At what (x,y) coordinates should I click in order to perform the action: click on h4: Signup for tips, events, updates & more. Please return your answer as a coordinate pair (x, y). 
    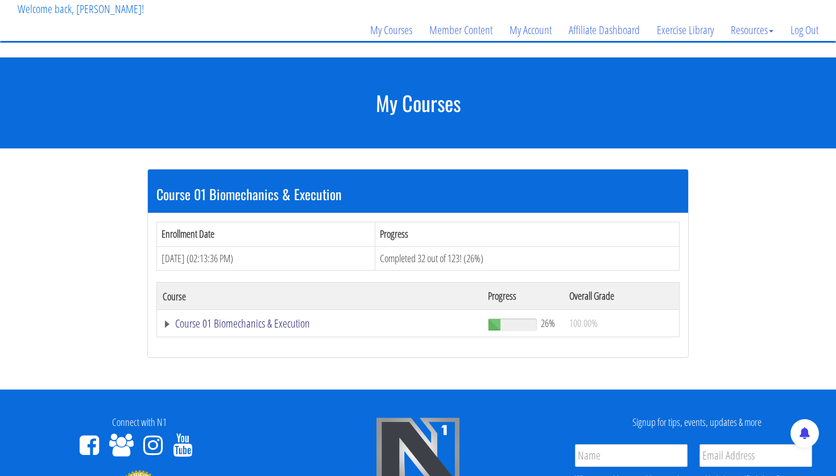
    Looking at the image, I should click on (697, 423).